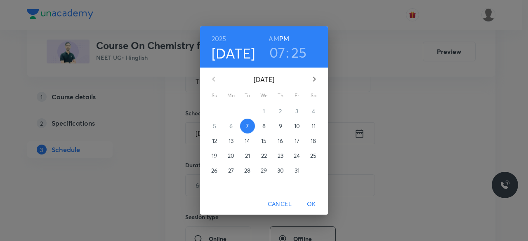 The image size is (528, 241). Describe the element at coordinates (279, 204) in the screenshot. I see `span: Cancel` at that location.